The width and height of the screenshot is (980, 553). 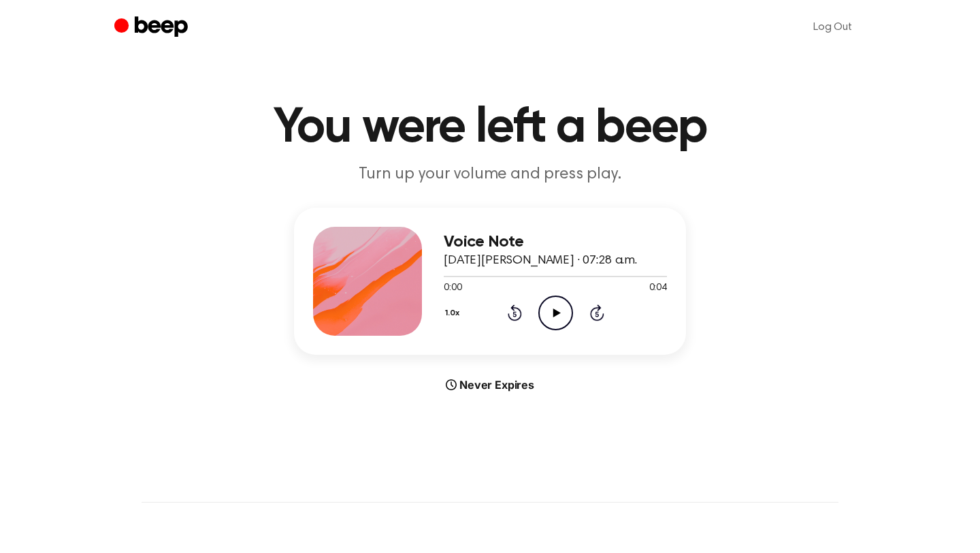 I want to click on div: Never Expires, so click(x=490, y=384).